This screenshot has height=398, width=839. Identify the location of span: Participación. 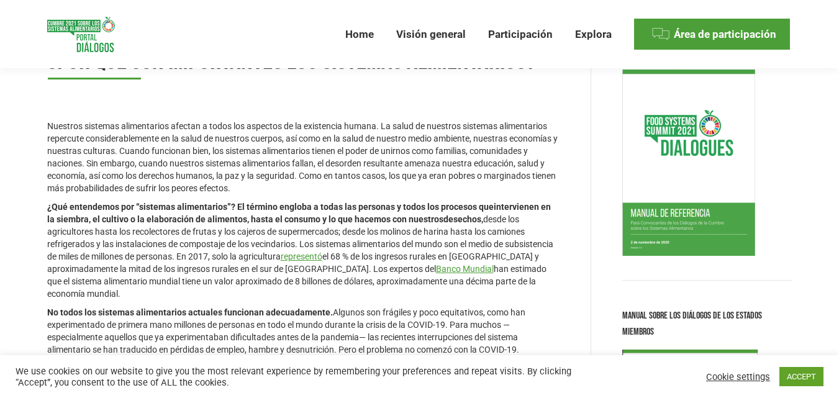
(520, 34).